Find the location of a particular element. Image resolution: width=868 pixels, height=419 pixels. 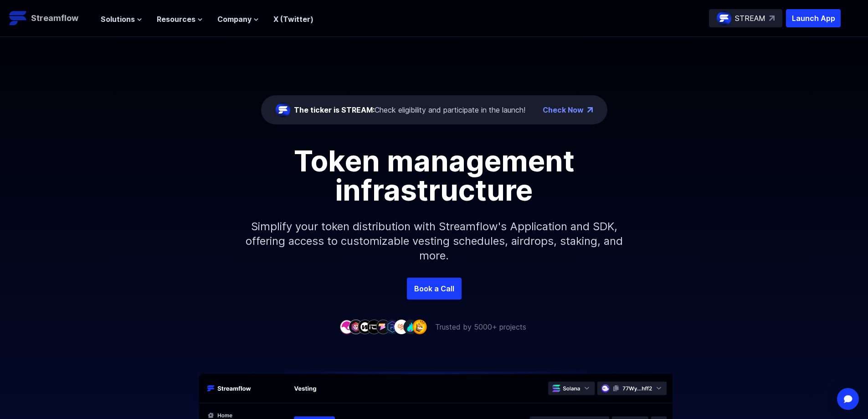

p: Launch App is located at coordinates (814, 18).